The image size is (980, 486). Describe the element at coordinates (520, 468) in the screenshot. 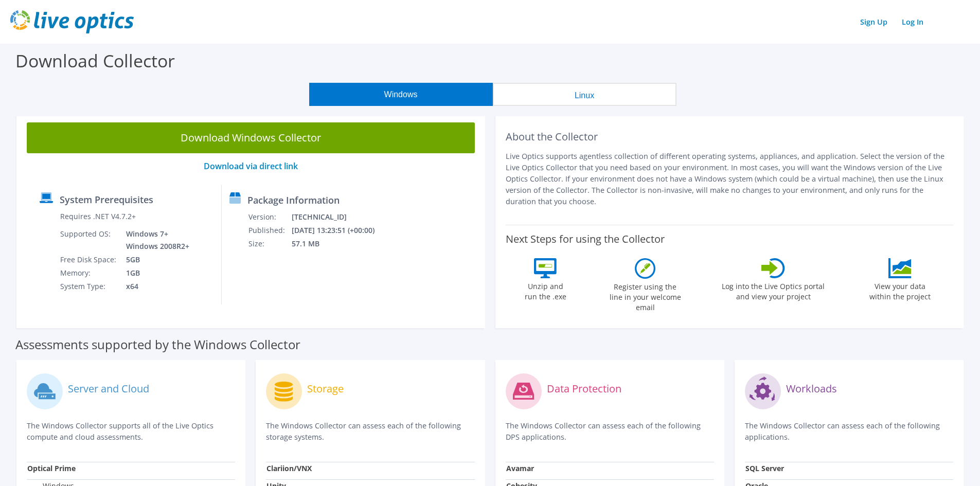

I see `strong: Avamar` at that location.